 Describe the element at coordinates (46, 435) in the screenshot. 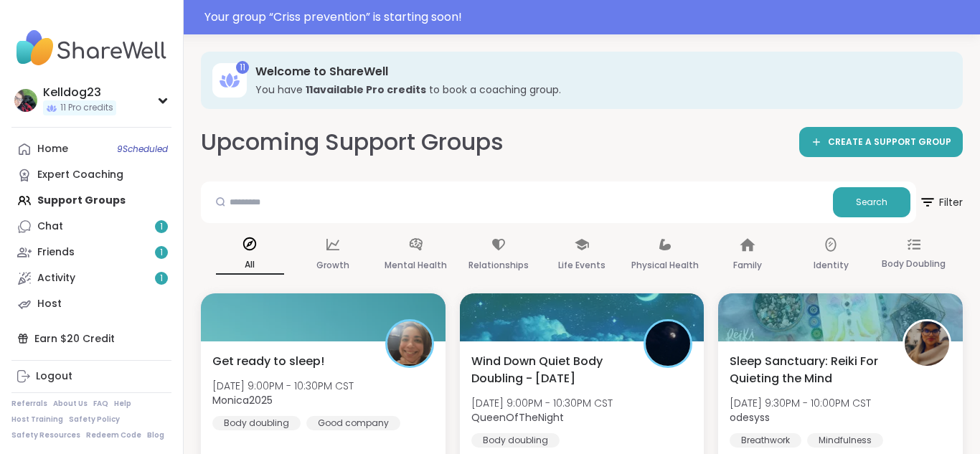

I see `a: Safety Resources` at that location.